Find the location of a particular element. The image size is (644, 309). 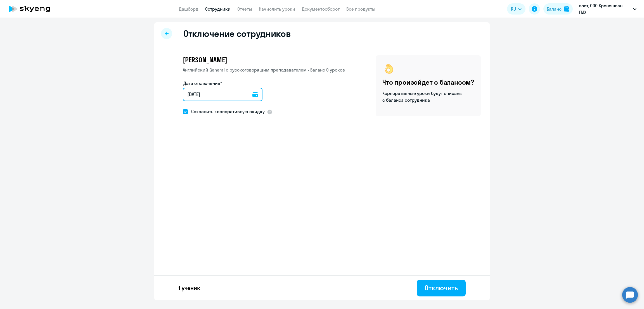

h2: Отключение сотрудников is located at coordinates (237, 33).